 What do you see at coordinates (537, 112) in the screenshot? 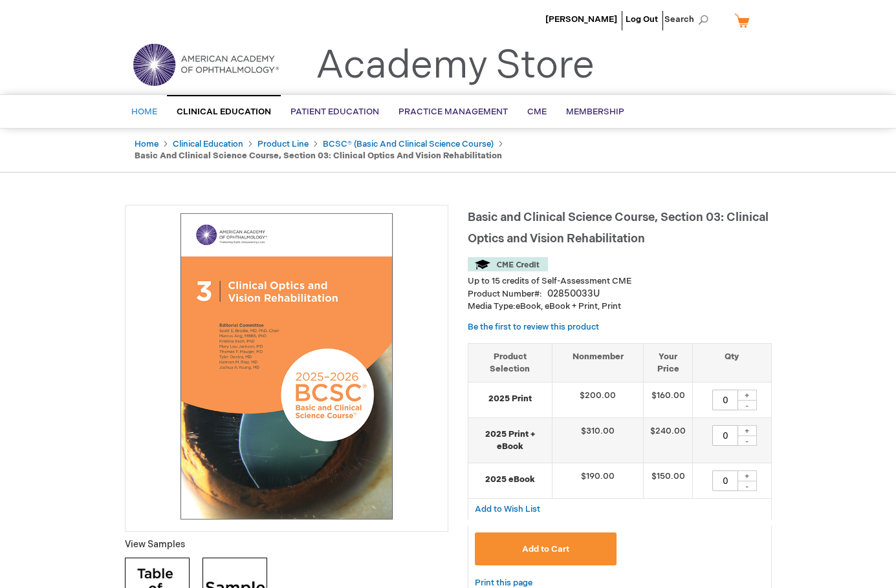
I see `span: CME` at bounding box center [537, 112].